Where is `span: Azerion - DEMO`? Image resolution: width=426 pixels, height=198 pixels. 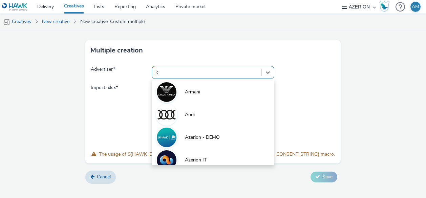 span: Azerion - DEMO is located at coordinates (202, 137).